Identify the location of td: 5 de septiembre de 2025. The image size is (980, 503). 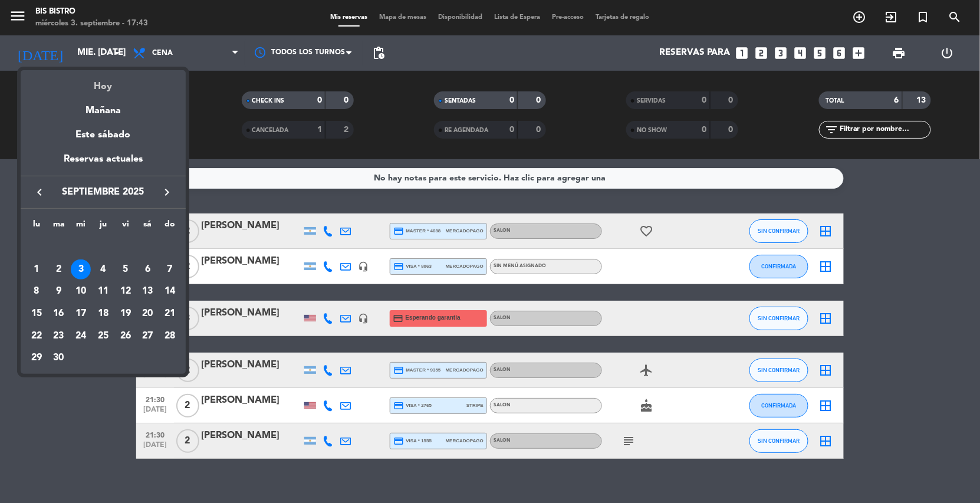
(125, 269).